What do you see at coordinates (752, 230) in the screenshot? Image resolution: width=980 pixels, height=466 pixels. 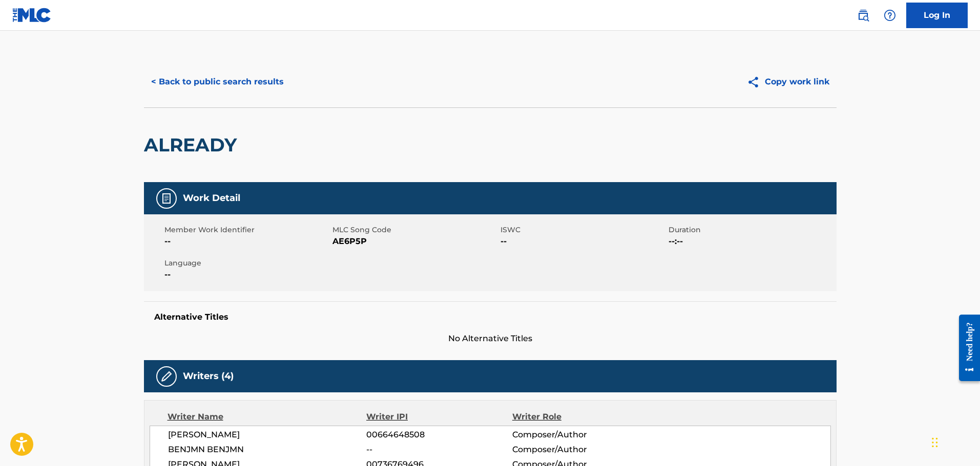 I see `span: Duration` at bounding box center [752, 230].